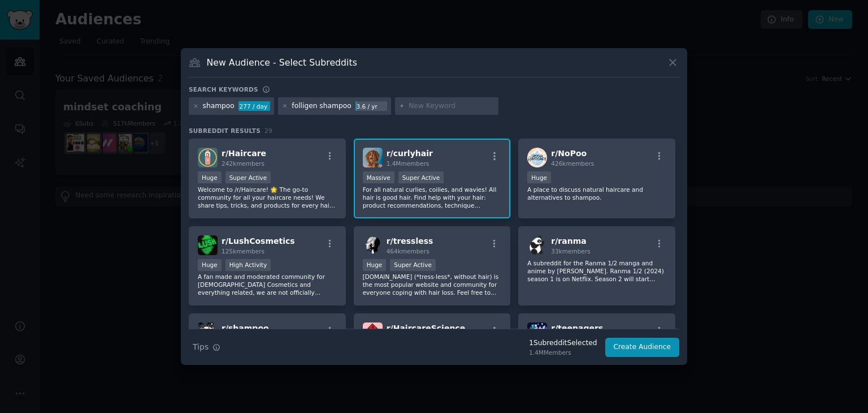 This screenshot has width=868, height=413. Describe the element at coordinates (572, 163) in the screenshot. I see `span: 426k members` at that location.